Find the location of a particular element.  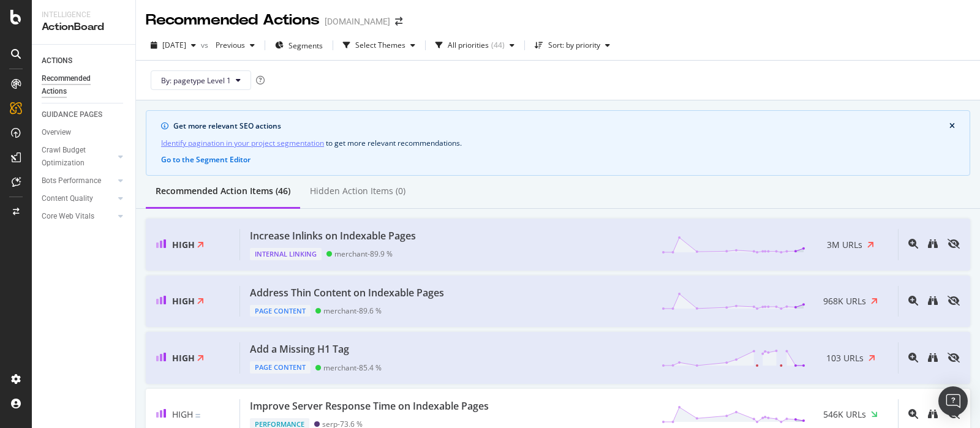

div: ( 44 ) is located at coordinates (498, 45).